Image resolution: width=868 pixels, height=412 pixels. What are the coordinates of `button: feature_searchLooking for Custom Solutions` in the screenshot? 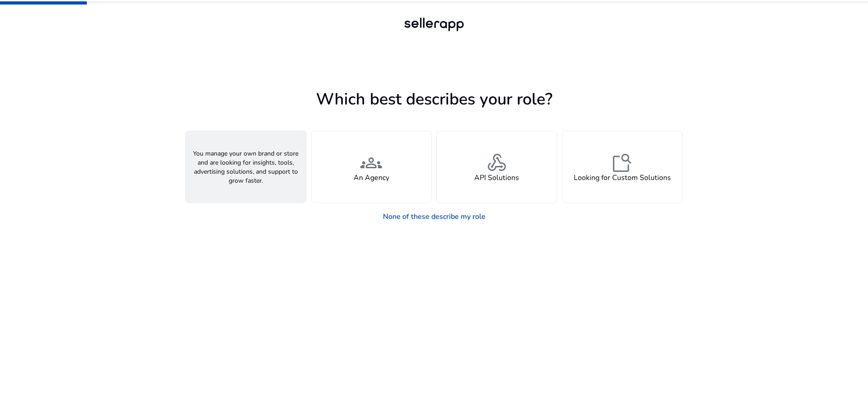 It's located at (623, 167).